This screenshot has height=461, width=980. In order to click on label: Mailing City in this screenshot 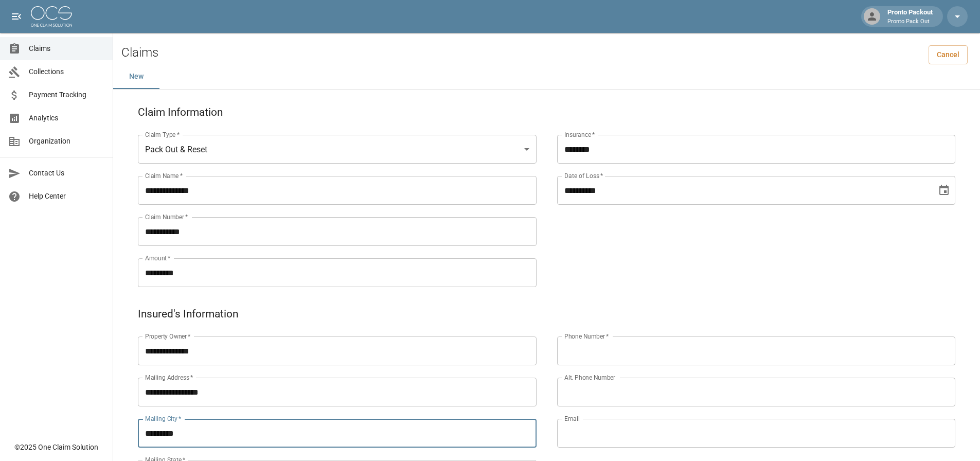, I will do `click(163, 418)`.